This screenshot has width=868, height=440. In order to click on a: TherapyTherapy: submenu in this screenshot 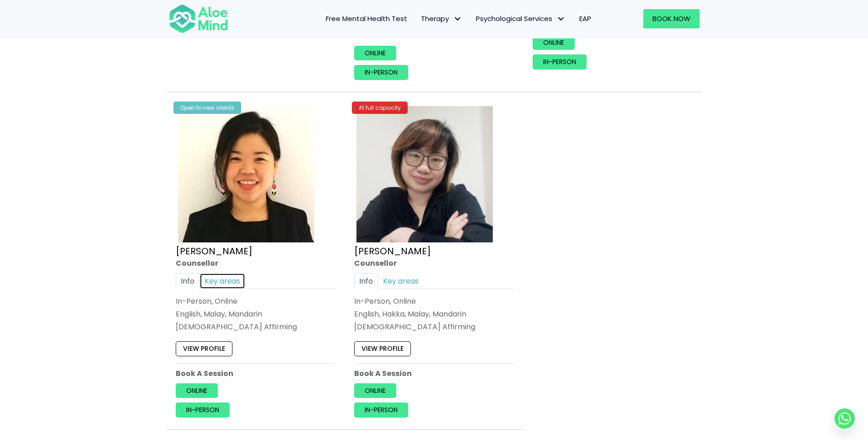, I will do `click(442, 19)`.